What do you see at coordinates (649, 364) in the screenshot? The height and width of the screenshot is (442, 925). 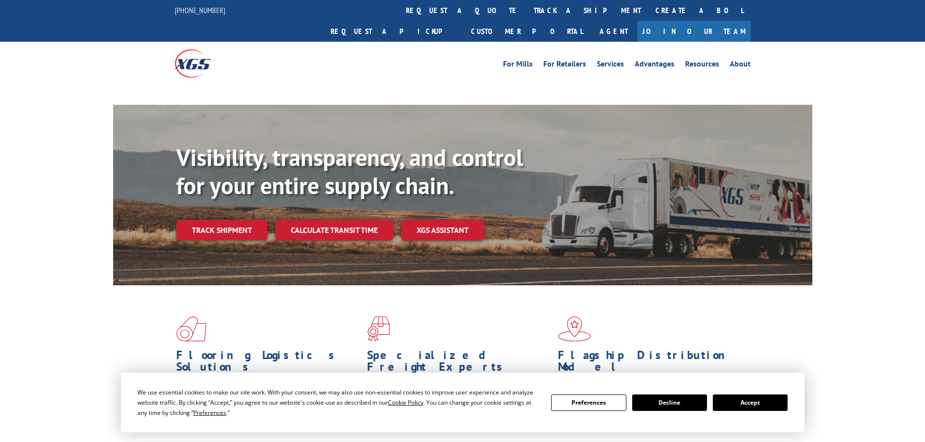 I see `h1: Flagship Distribution Model` at bounding box center [649, 364].